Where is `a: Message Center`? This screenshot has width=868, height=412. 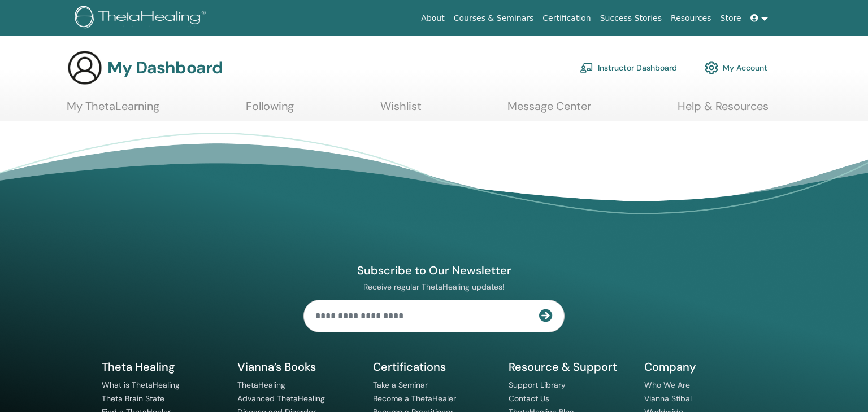
a: Message Center is located at coordinates (549, 110).